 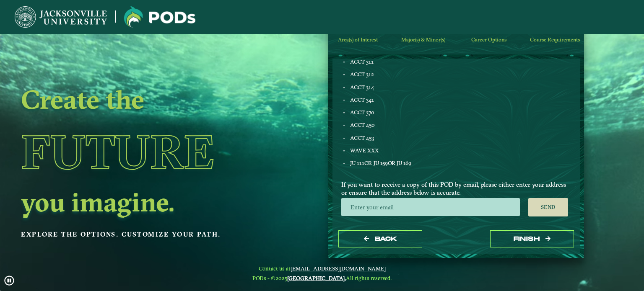 I want to click on span: ACCT 453, so click(x=362, y=138).